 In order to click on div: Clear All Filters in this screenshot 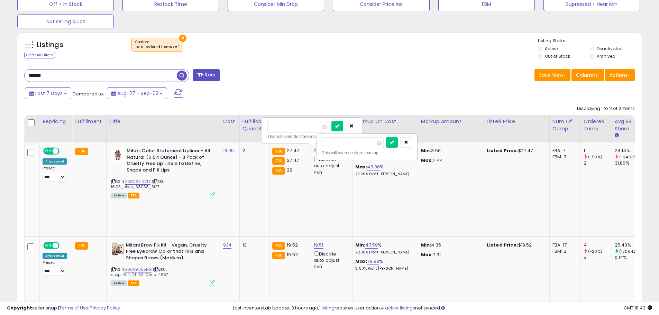, I will do `click(39, 55)`.